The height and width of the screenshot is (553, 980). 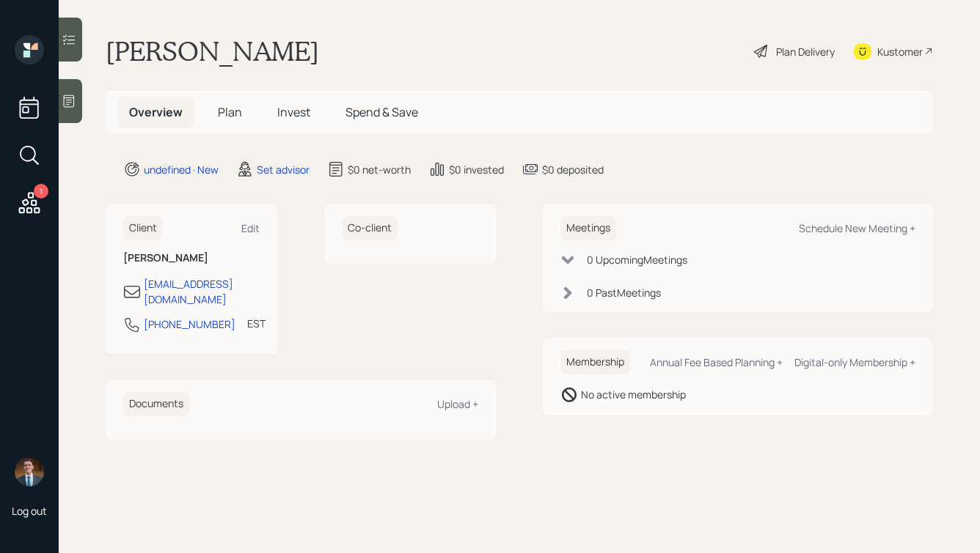 I want to click on span: Plan, so click(x=229, y=112).